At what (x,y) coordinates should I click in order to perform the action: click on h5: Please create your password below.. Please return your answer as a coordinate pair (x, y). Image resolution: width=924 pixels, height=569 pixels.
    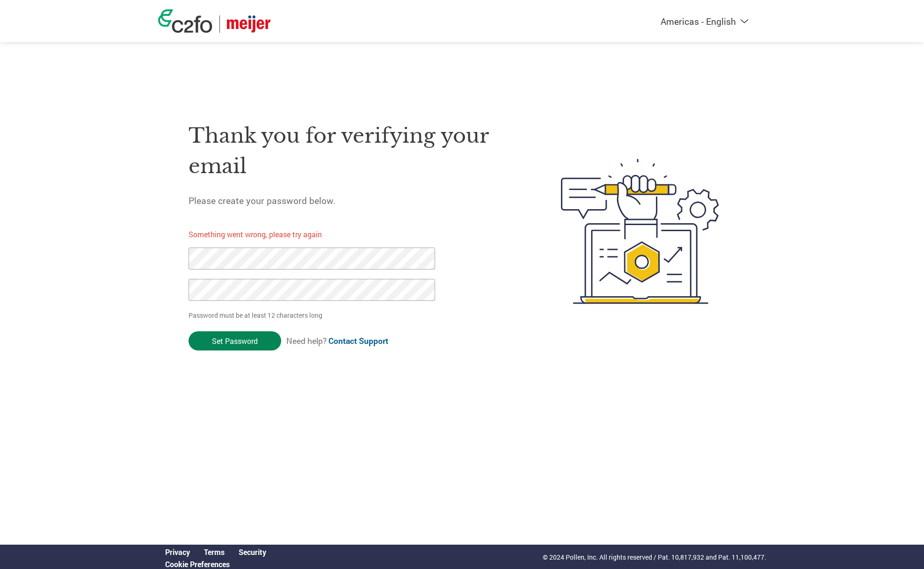
    Looking at the image, I should click on (353, 200).